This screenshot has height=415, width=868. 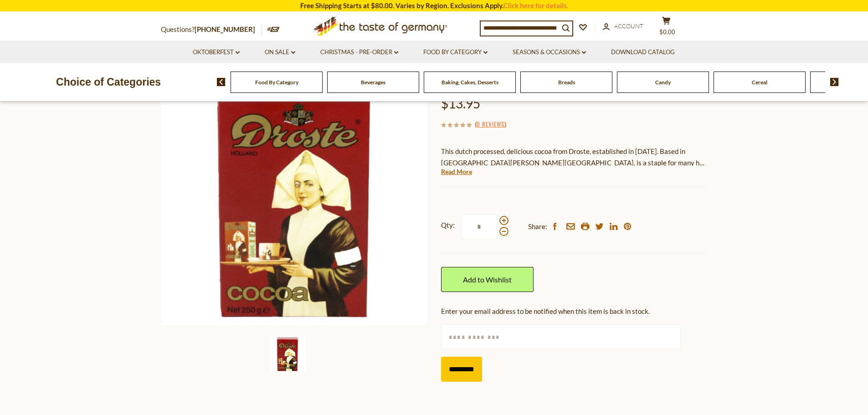 What do you see at coordinates (359, 52) in the screenshot?
I see `a: Christmas - PRE-ORDER` at bounding box center [359, 52].